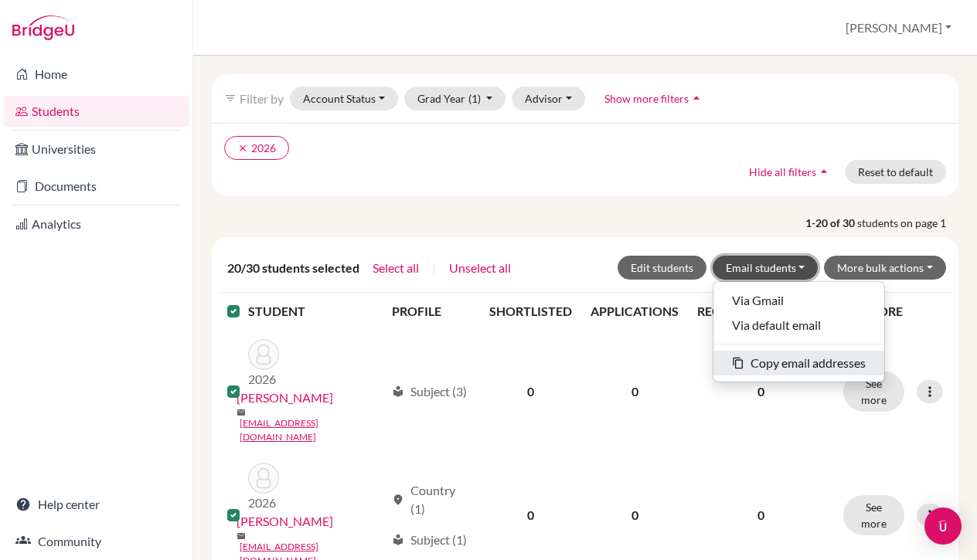 Image resolution: width=977 pixels, height=560 pixels. What do you see at coordinates (893, 311) in the screenshot?
I see `th: SEE MORE` at bounding box center [893, 311].